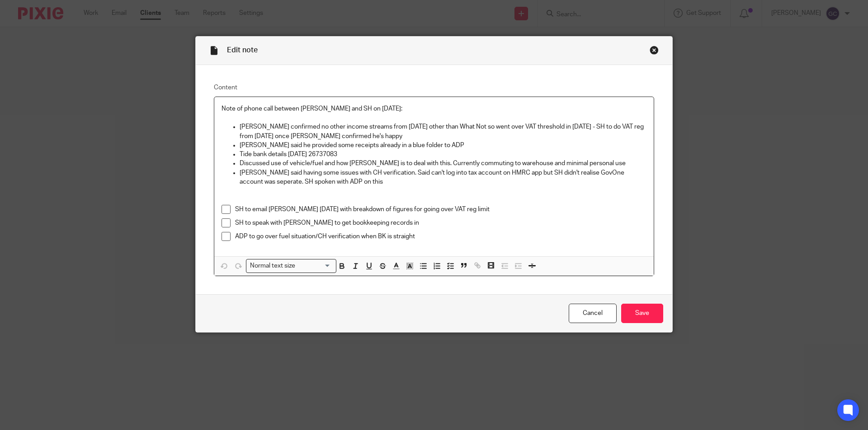  I want to click on span: Edit note, so click(242, 50).